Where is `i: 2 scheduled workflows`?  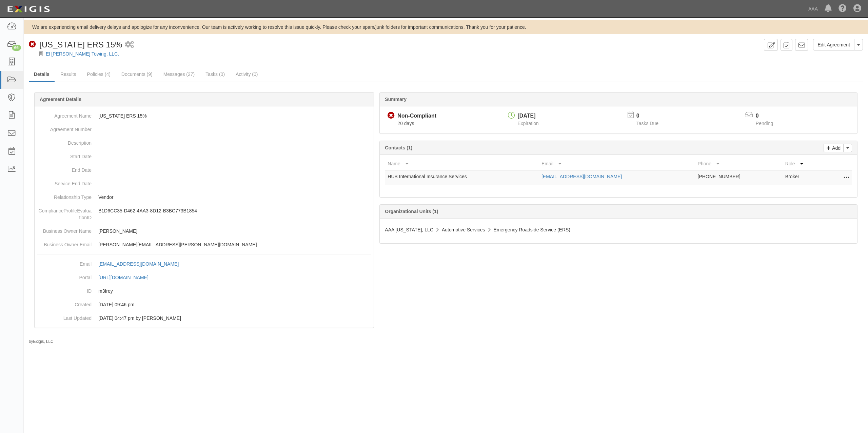
i: 2 scheduled workflows is located at coordinates (130, 45).